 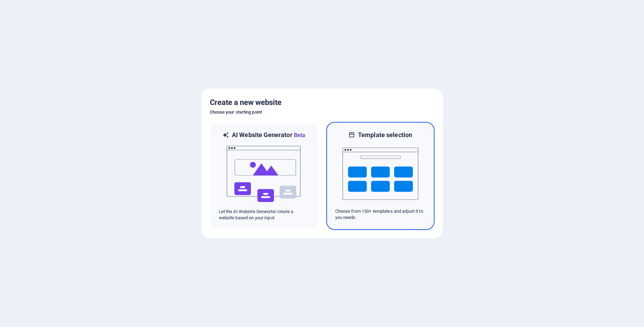 What do you see at coordinates (299, 135) in the screenshot?
I see `span: Beta` at bounding box center [299, 135].